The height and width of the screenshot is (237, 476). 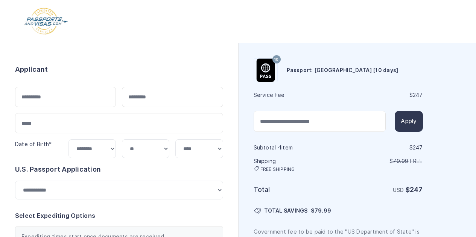 What do you see at coordinates (266, 70) in the screenshot?
I see `img: Product Name` at bounding box center [266, 70].